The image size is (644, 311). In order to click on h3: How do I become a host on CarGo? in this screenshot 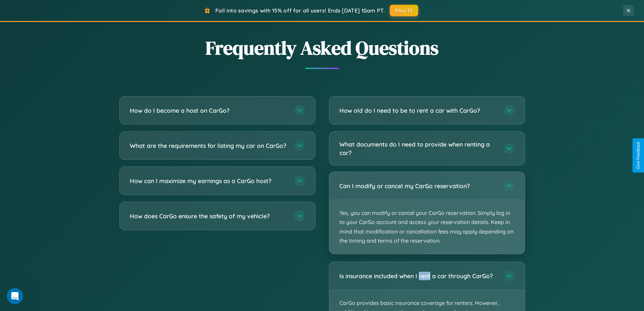, I will do `click(208, 110)`.